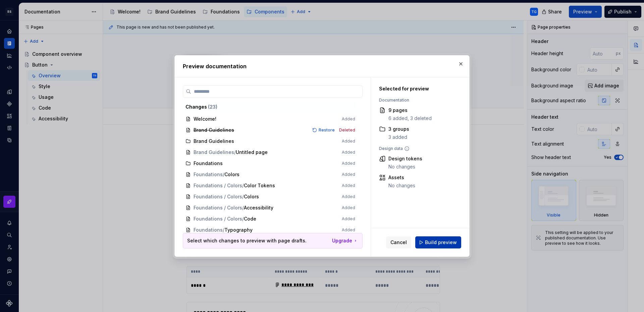 This screenshot has width=644, height=312. What do you see at coordinates (399, 242) in the screenshot?
I see `span: Cancel` at bounding box center [399, 242].